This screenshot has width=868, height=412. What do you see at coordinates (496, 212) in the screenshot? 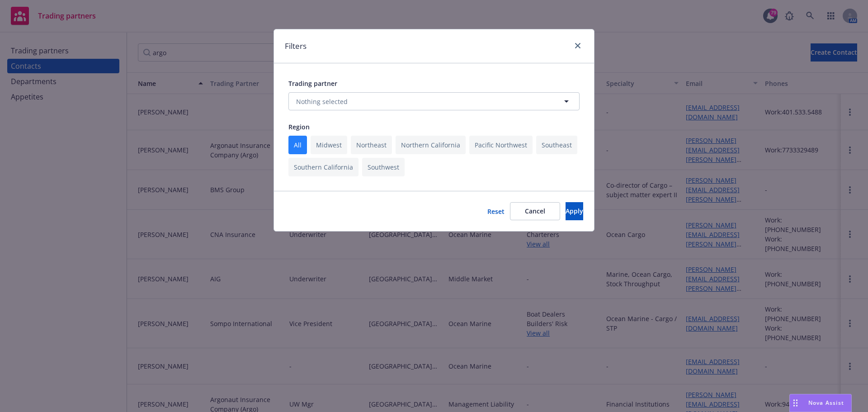
I see `a: Reset` at bounding box center [496, 212].